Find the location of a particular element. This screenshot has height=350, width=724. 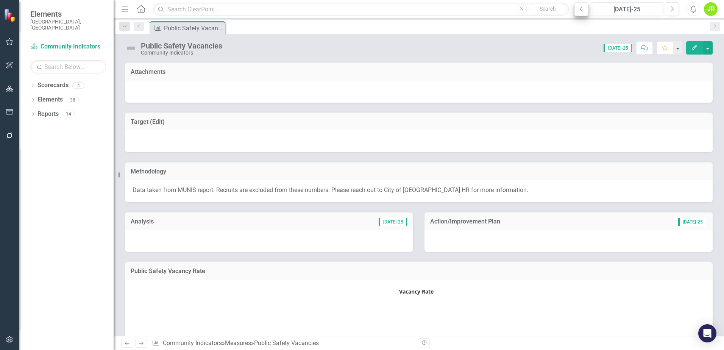

h3: Analysis is located at coordinates (192, 222).